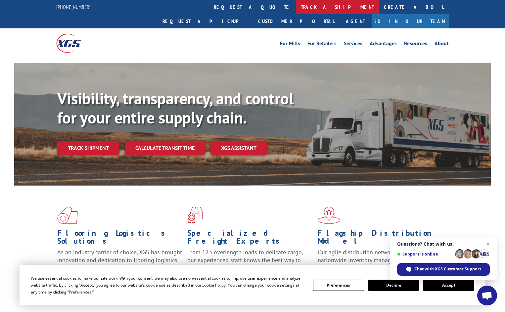  I want to click on a: Services, so click(353, 45).